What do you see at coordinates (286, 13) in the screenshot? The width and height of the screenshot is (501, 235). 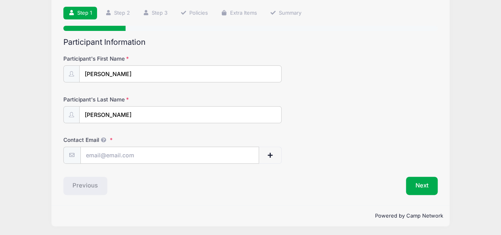 I see `a: Summary` at bounding box center [286, 13].